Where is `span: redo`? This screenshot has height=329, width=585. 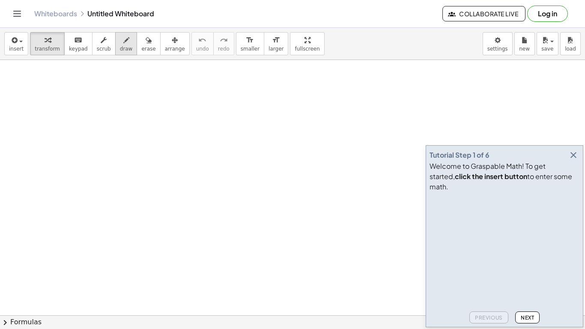
span: redo is located at coordinates (223, 49).